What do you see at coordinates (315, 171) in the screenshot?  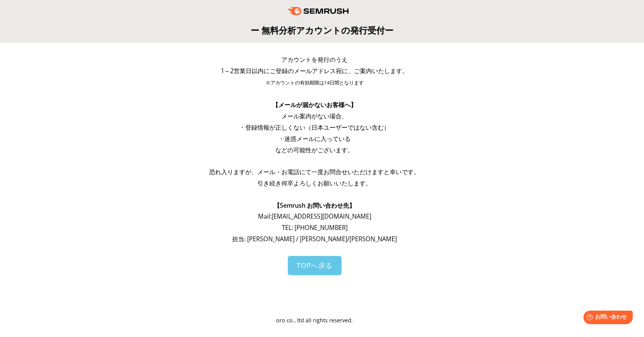 I see `span: 恐れ入りますが、メール・お電話にて一度お問合せいただけますと幸いです。` at bounding box center [315, 171].